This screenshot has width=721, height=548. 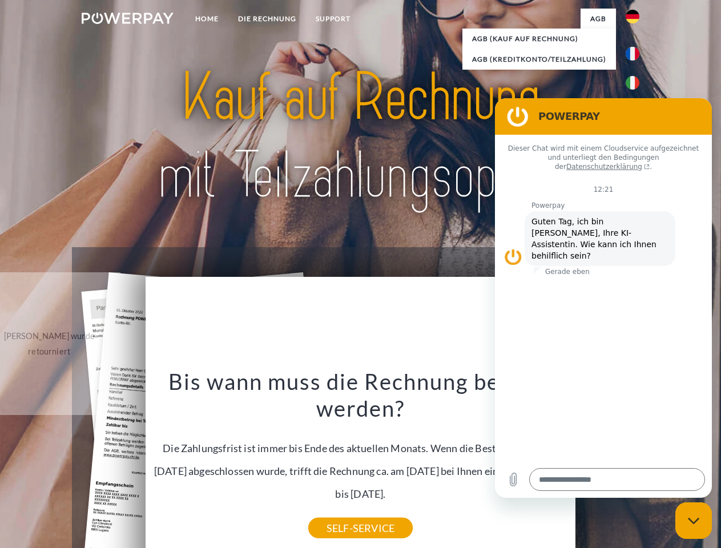 What do you see at coordinates (151, 69) in the screenshot?
I see `svg: (wird in einer neuen Registerkarte geöffnet)` at bounding box center [151, 69].